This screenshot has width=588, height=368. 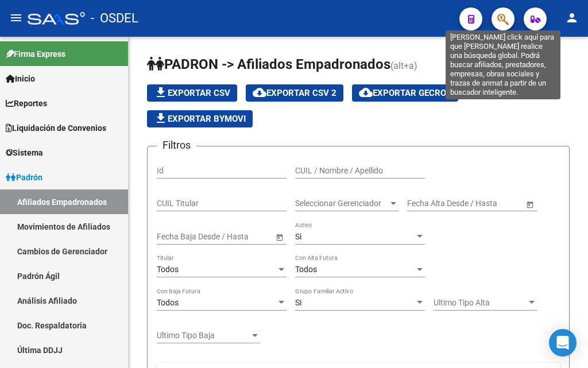 What do you see at coordinates (114, 18) in the screenshot?
I see `span: - OSDEL` at bounding box center [114, 18].